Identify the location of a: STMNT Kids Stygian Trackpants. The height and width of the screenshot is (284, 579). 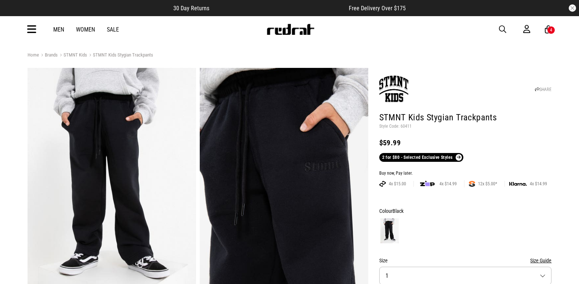
(120, 55).